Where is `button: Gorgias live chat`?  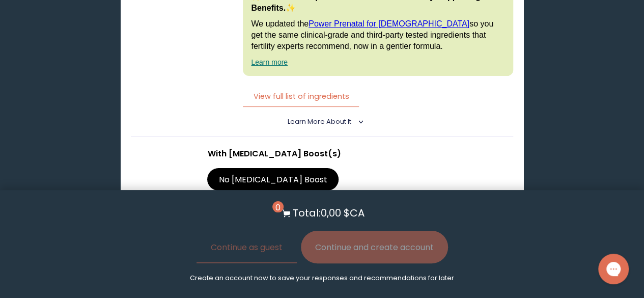
button: Gorgias live chat is located at coordinates (20, 19).